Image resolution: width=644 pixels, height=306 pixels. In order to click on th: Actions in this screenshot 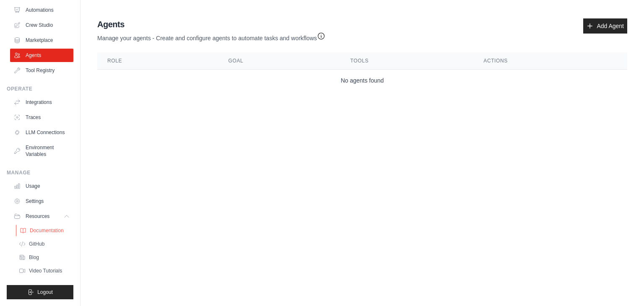, I will do `click(550, 61)`.